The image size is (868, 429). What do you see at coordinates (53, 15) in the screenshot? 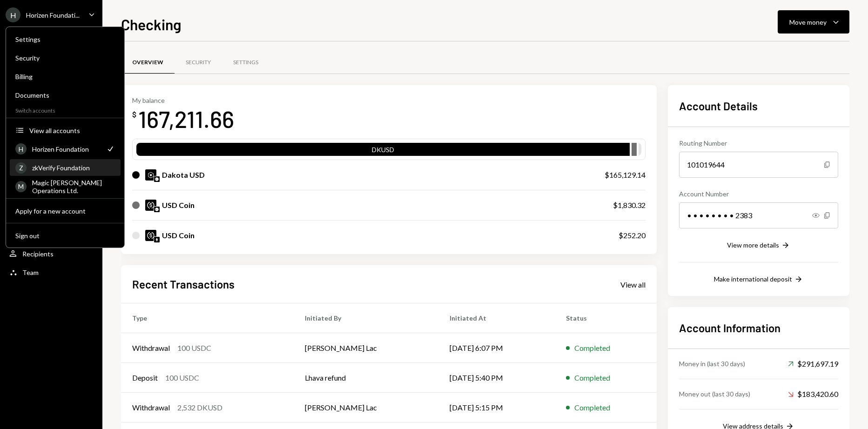
I see `div: Horizen Foundati...` at bounding box center [53, 15].